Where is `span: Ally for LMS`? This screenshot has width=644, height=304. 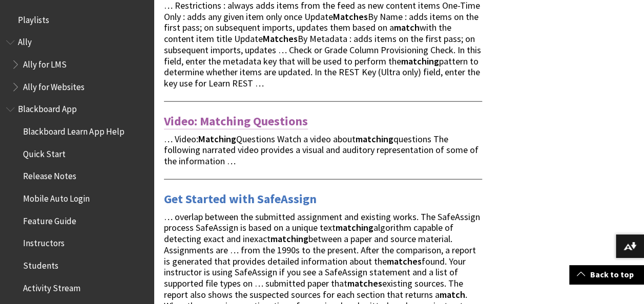
span: Ally for LMS is located at coordinates (45, 62).